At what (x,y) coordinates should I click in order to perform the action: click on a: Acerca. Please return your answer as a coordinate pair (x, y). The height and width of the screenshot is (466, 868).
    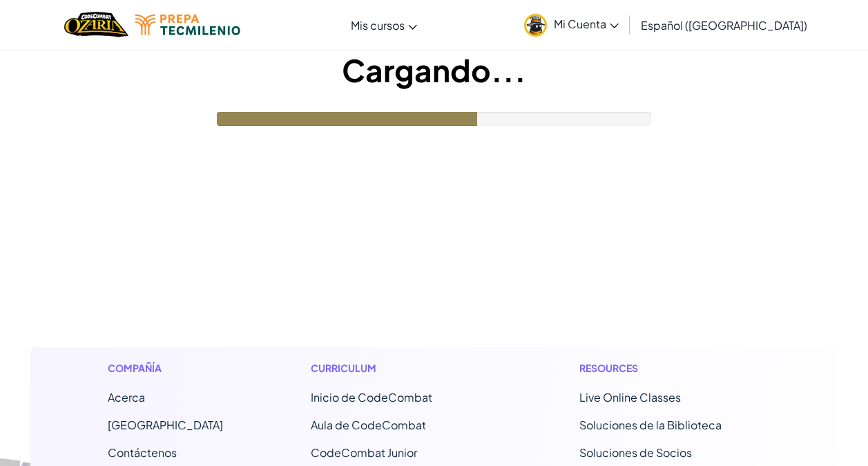
    Looking at the image, I should click on (126, 397).